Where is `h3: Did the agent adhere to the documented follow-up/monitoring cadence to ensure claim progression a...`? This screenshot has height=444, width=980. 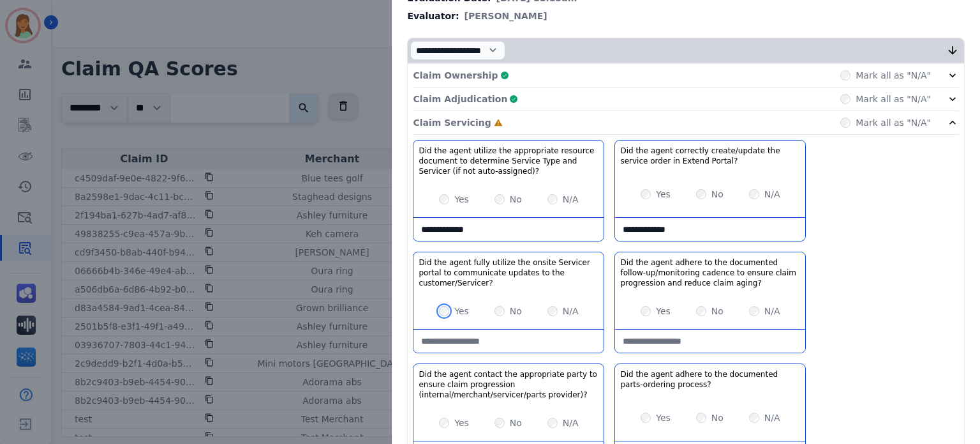
h3: Did the agent adhere to the documented follow-up/monitoring cadence to ensure claim progression a... is located at coordinates (711, 273).